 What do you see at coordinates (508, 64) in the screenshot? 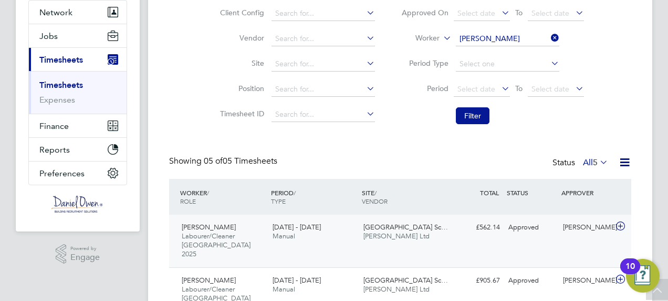
I see `input: Select one` at bounding box center [508, 64].